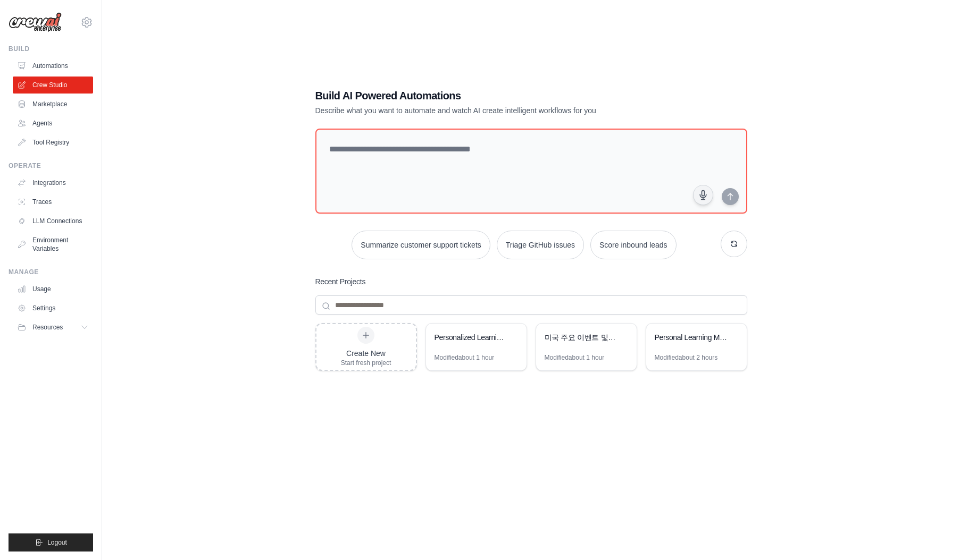 This screenshot has height=560, width=960. Describe the element at coordinates (53, 244) in the screenshot. I see `a: Environment Variables` at that location.